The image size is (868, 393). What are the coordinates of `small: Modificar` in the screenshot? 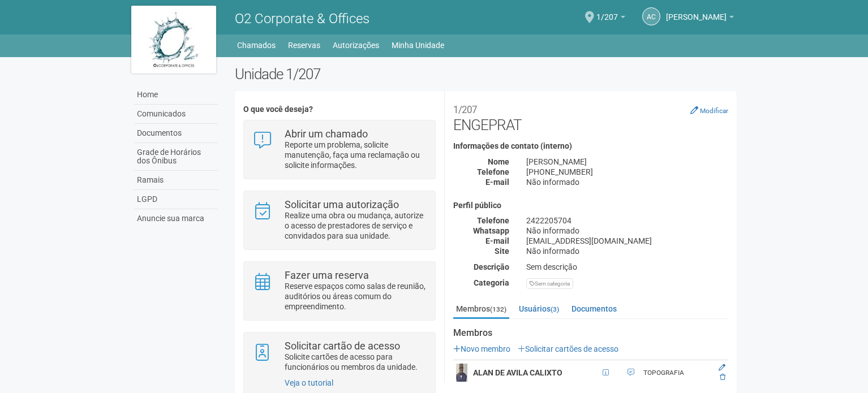 It's located at (714, 111).